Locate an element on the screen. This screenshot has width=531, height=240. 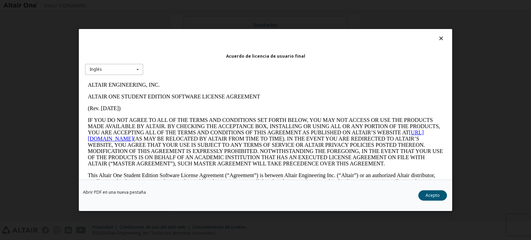
a: Abrir PDF en una nueva pestaña is located at coordinates (114, 193).